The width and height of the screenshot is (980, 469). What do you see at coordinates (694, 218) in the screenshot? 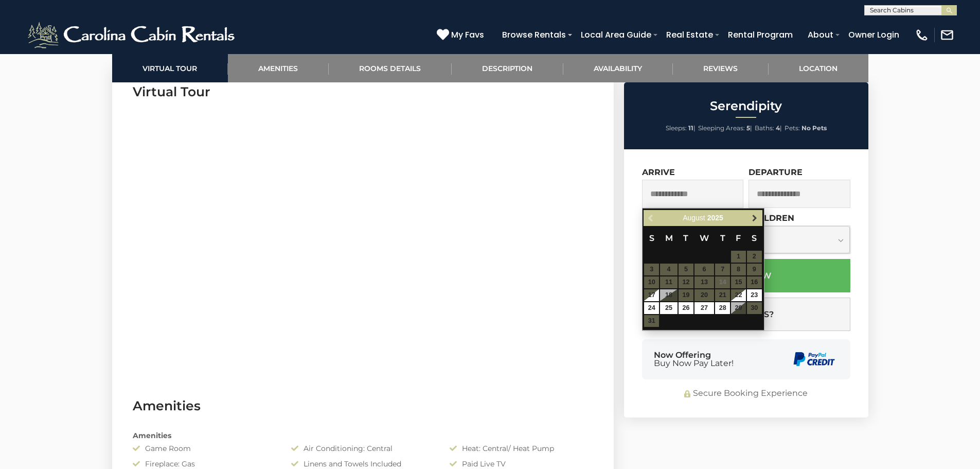
I see `span: August` at bounding box center [694, 218].